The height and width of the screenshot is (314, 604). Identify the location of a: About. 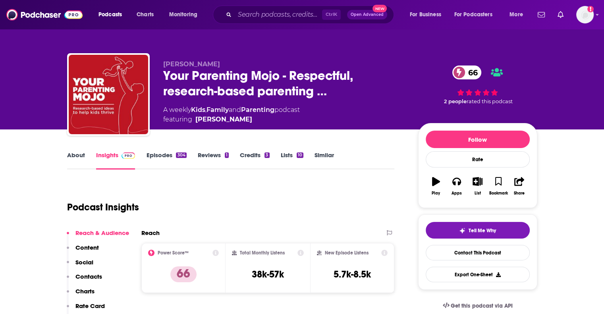
(76, 160).